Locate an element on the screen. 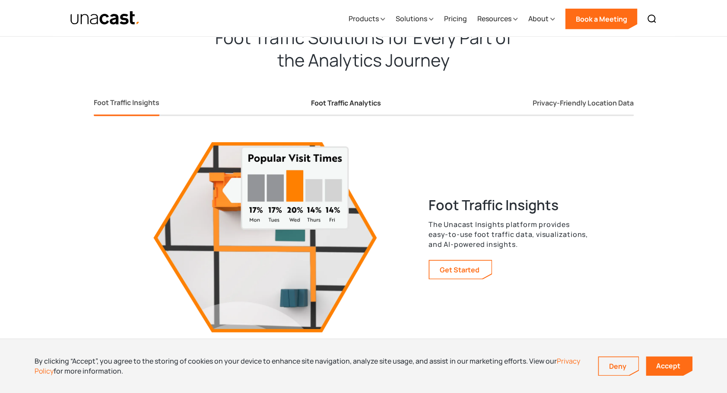  a: Learn more about our foot traffic data is located at coordinates (461, 270).